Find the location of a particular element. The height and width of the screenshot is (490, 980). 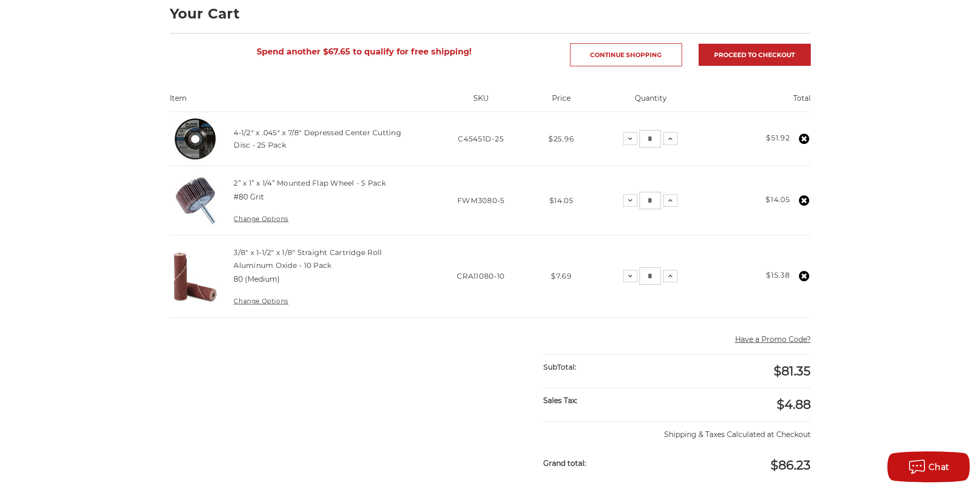

th: Total is located at coordinates (761, 102).